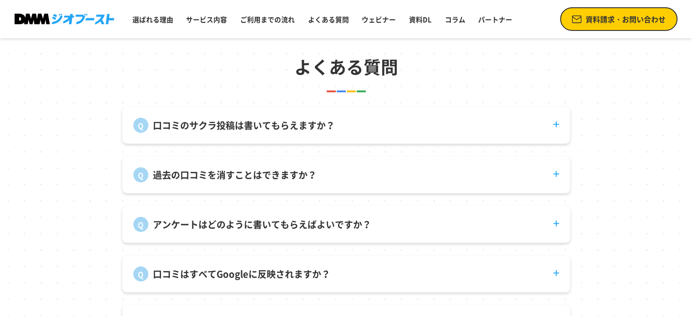  I want to click on a: ご利用までの流れ, so click(267, 20).